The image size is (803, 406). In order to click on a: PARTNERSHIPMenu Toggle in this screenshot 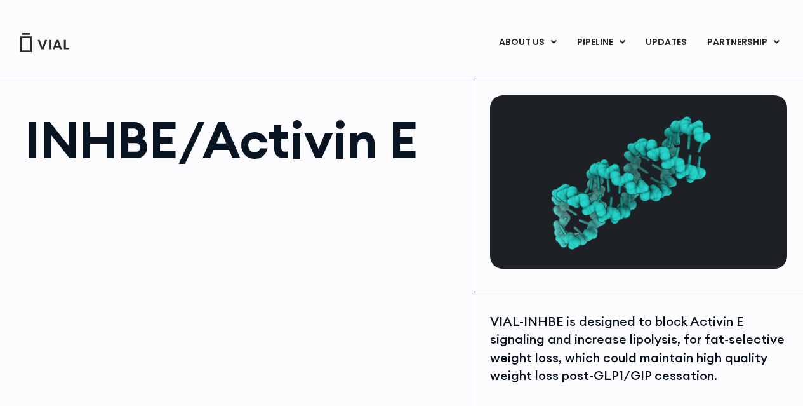, I will do `click(743, 43)`.